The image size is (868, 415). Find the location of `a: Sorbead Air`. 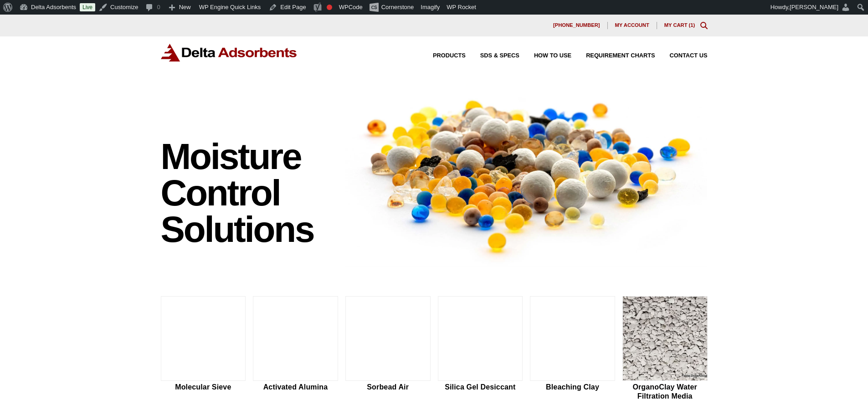

a: Sorbead Air is located at coordinates (387, 349).